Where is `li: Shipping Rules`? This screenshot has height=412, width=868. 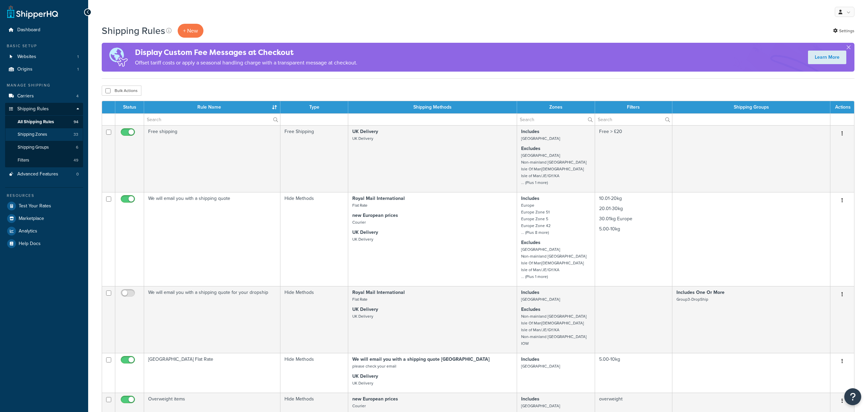 li: Shipping Rules is located at coordinates (44, 135).